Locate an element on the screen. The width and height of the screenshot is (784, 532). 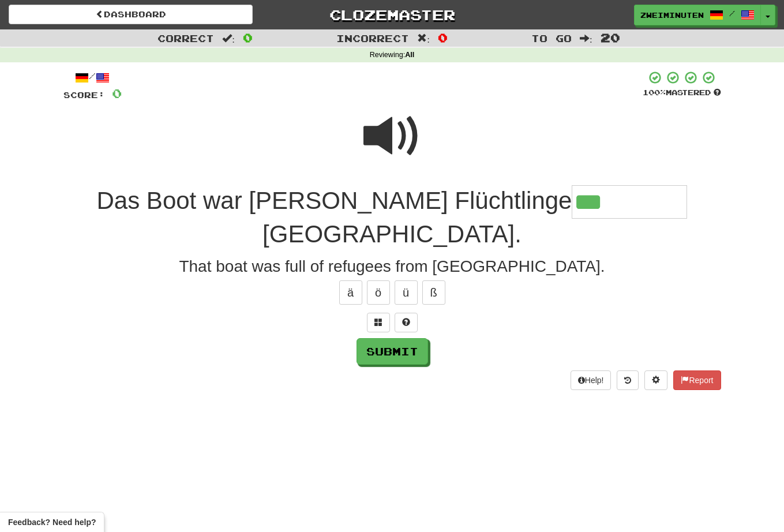
span: Zweiminuten is located at coordinates (672, 15).